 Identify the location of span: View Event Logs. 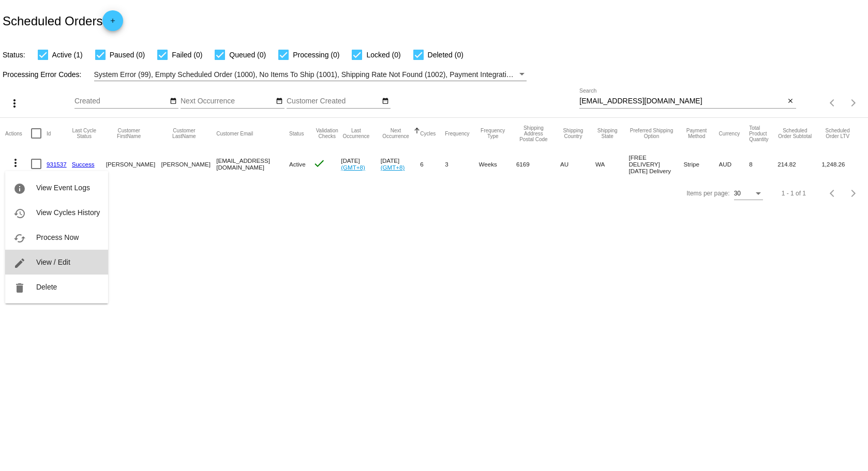
(63, 188).